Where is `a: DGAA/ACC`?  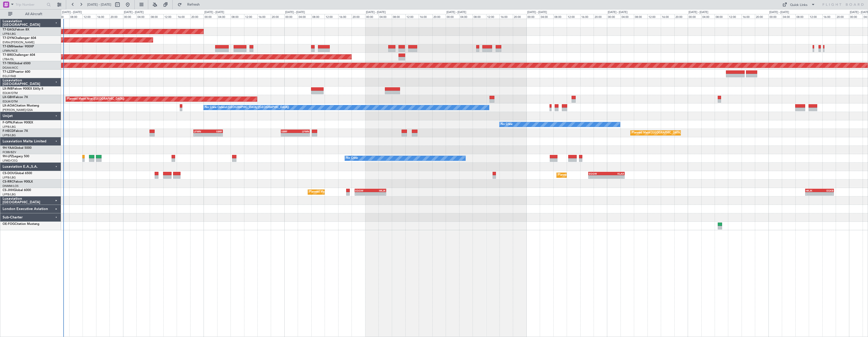
a: DGAA/ACC is located at coordinates (10, 68).